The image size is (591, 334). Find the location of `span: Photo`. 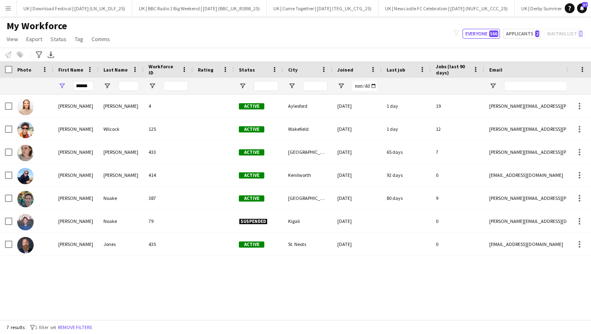

span: Photo is located at coordinates (24, 69).